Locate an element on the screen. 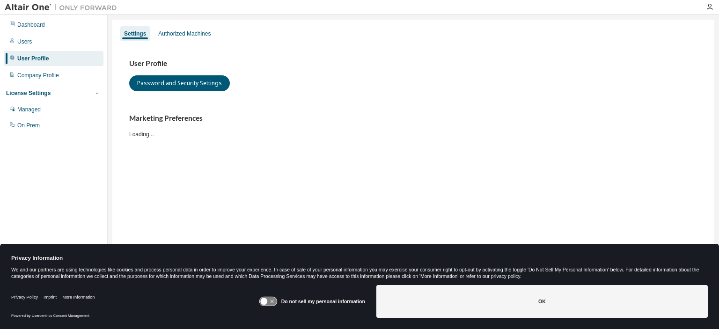 This screenshot has width=719, height=329. div: Dashboard is located at coordinates (31, 25).